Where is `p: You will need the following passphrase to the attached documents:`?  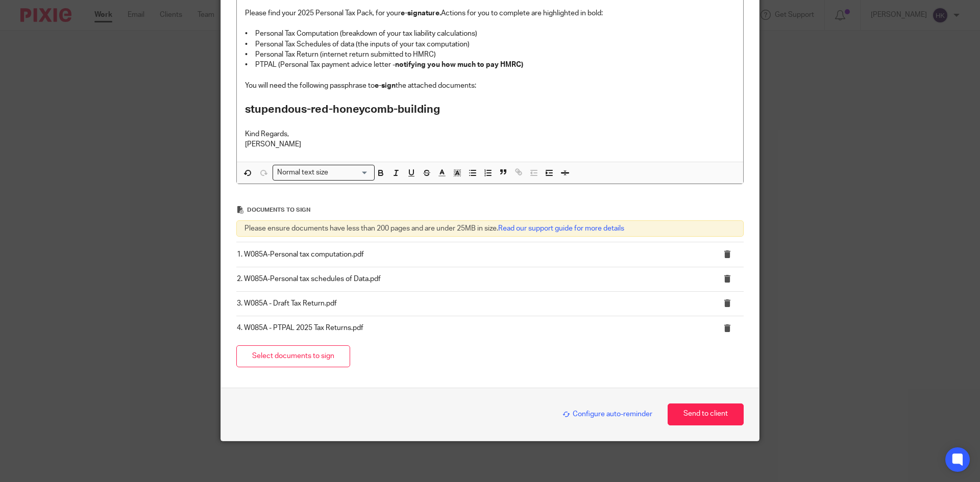
p: You will need the following passphrase to the attached documents: is located at coordinates (490, 86).